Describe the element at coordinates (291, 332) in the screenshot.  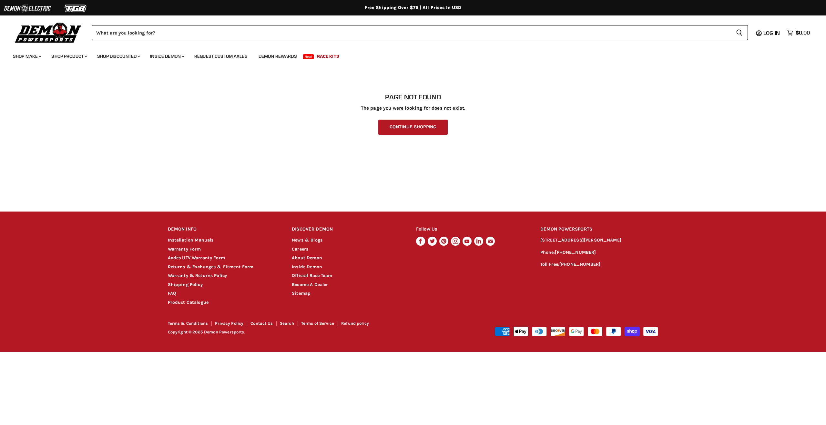
I see `p: Copyright © 2025 Demon Powersports.` at that location.